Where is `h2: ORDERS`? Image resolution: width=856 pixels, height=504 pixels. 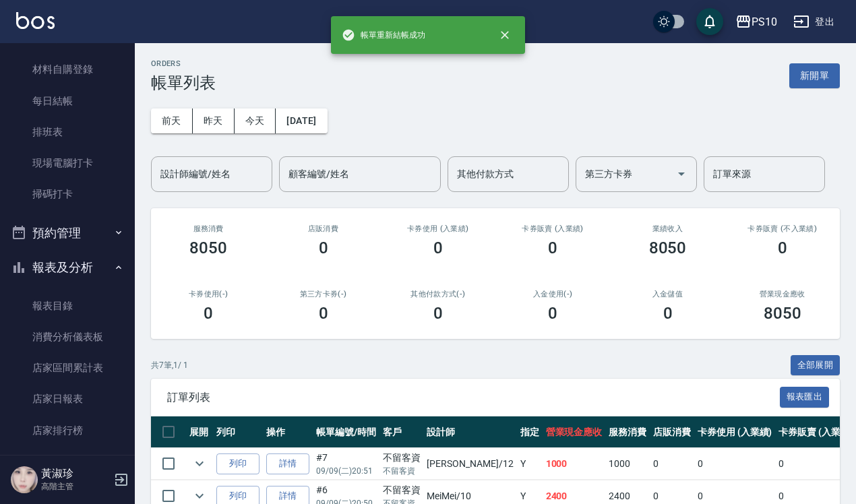
h2: ORDERS is located at coordinates (183, 63).